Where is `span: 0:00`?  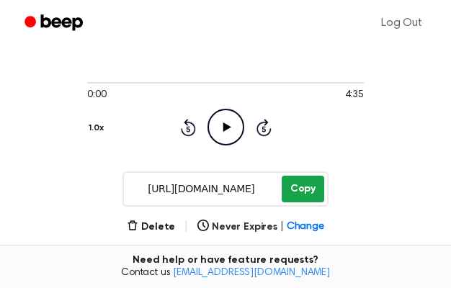 span: 0:00 is located at coordinates (97, 95).